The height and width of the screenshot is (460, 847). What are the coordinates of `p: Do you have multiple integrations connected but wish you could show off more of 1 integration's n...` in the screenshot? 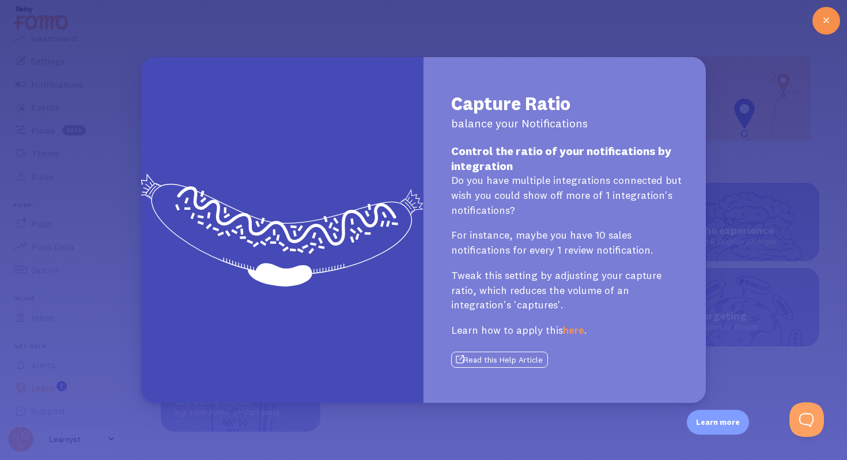 It's located at (568, 195).